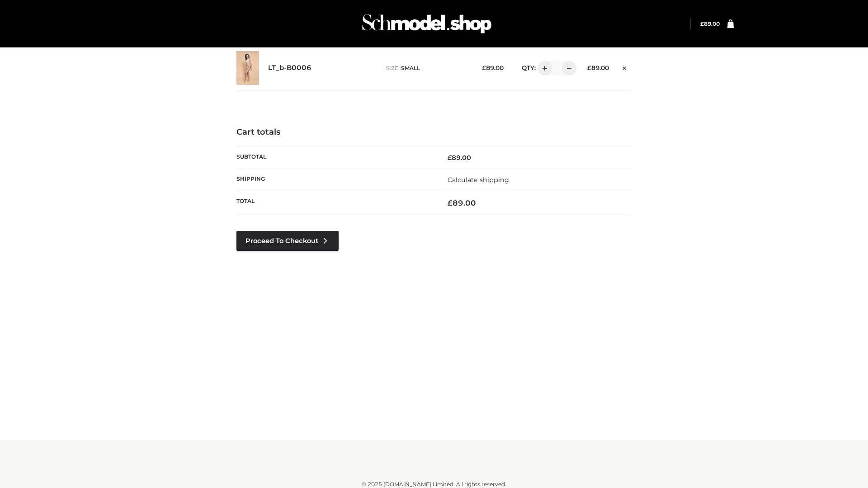  I want to click on th: Total, so click(335, 203).